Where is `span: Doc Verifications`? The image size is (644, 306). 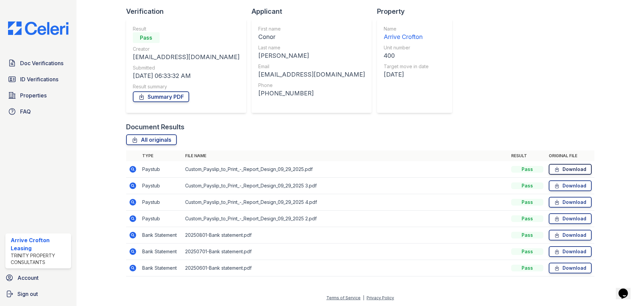 span: Doc Verifications is located at coordinates (41, 63).